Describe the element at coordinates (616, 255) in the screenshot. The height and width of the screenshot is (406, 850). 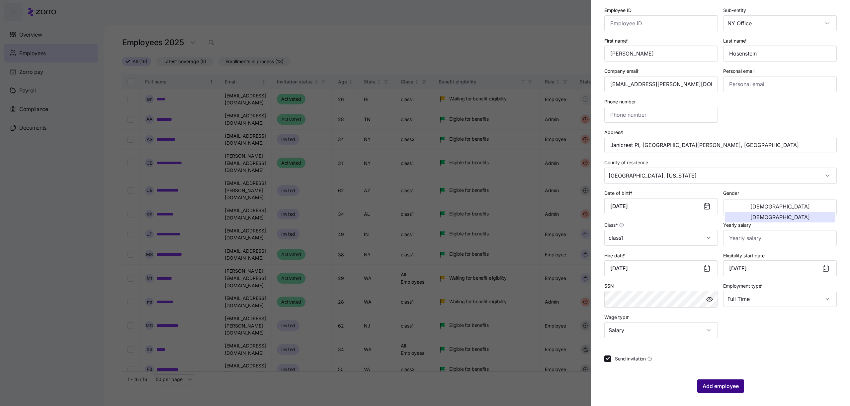
I see `label: Hire date` at that location.